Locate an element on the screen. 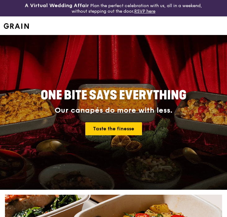 Image resolution: width=227 pixels, height=217 pixels. div: Plan the perfect celebration with us, all in a weekend, without stepping out the door. is located at coordinates (114, 8).